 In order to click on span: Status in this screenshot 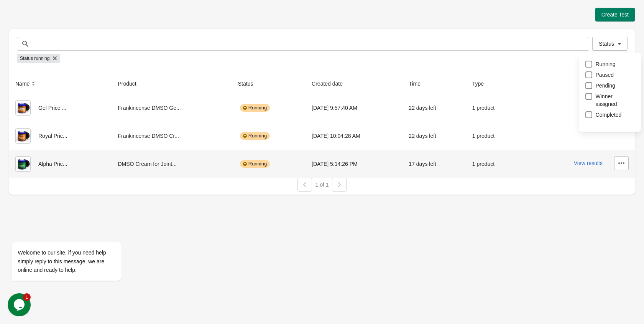, I will do `click(606, 44)`.